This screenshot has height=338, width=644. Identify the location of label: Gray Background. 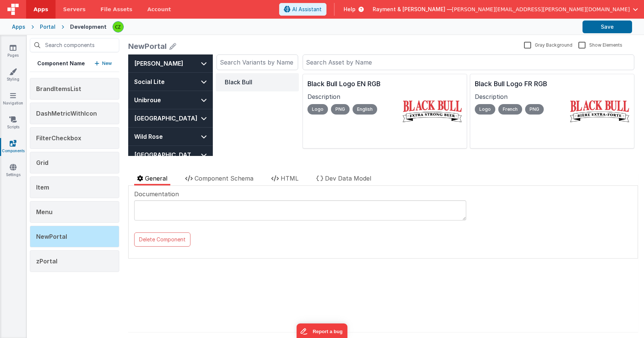
(548, 44).